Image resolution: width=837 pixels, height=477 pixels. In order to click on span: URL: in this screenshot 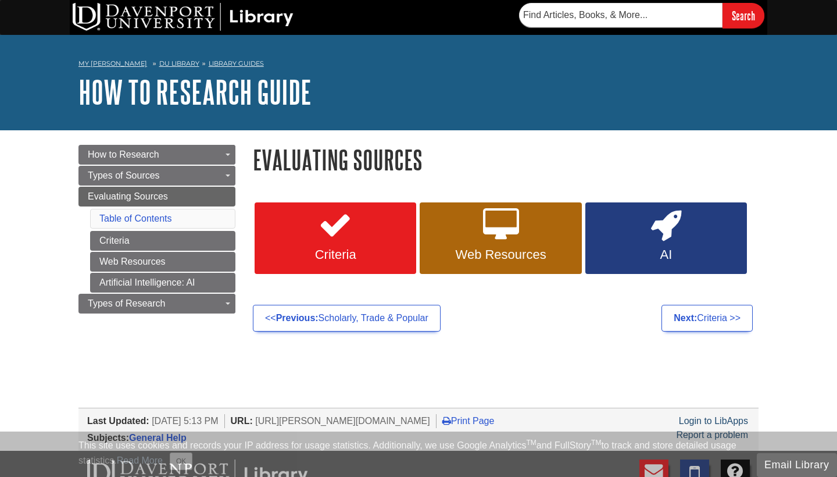, I will do `click(242, 420)`.